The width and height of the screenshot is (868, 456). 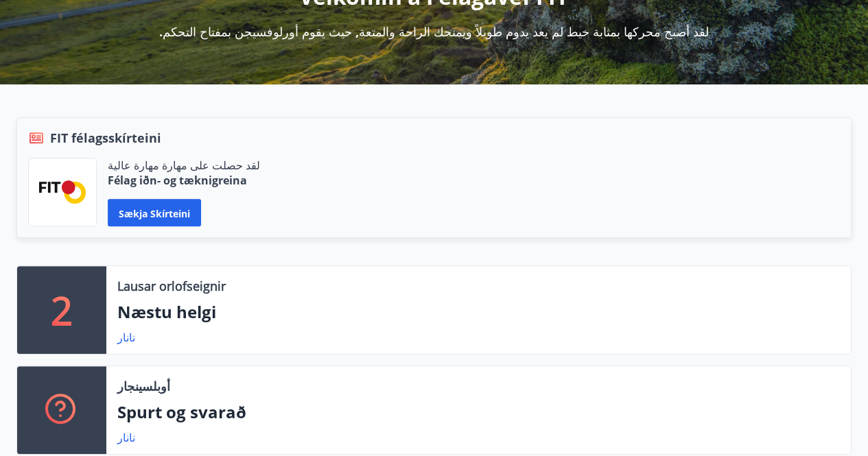 I want to click on font: Spurt og svarað, so click(x=182, y=412).